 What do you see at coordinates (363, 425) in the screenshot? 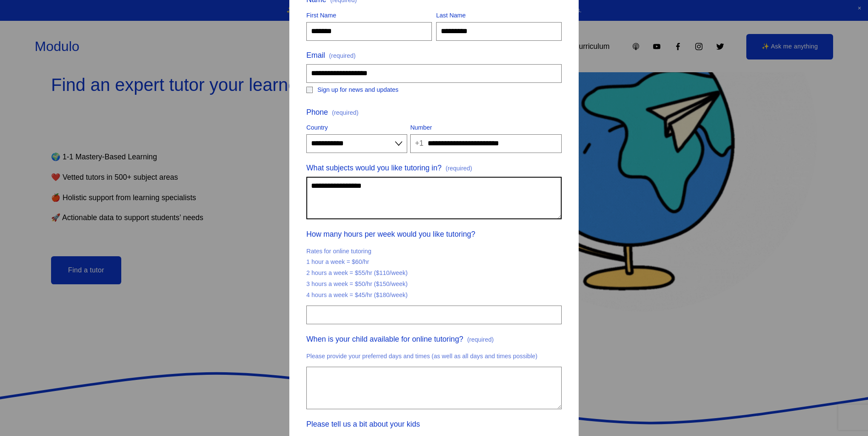
I see `span: Please tell us a bit about your kids` at bounding box center [363, 425].